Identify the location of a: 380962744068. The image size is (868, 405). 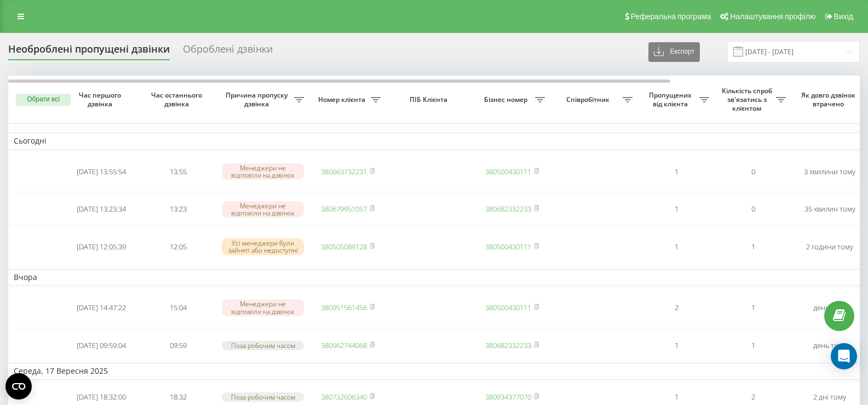
(344, 345).